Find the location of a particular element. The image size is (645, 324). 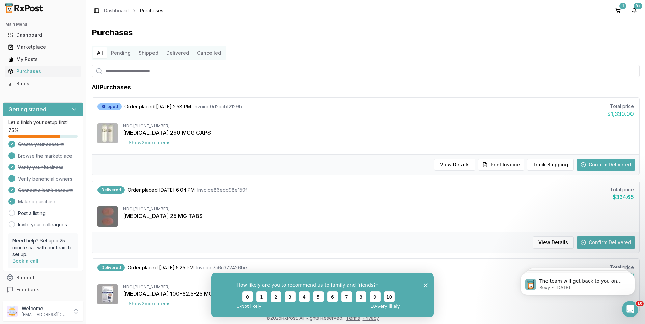

a: Invite your colleagues is located at coordinates (42, 225).